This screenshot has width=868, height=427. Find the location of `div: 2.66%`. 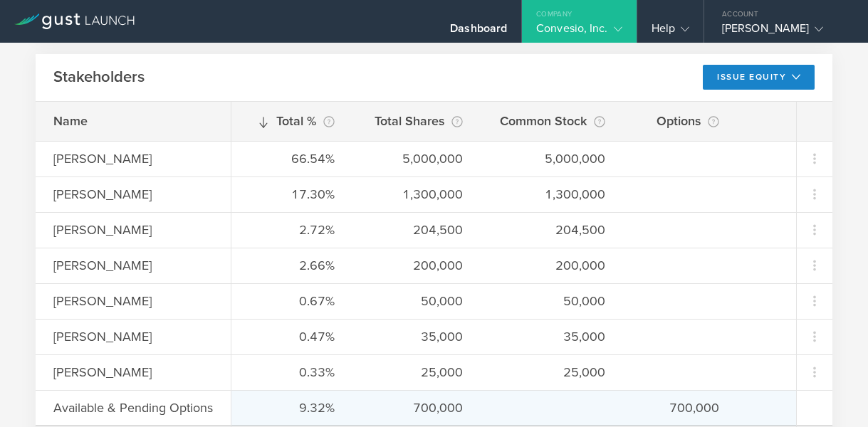

div: 2.66% is located at coordinates (292, 266).